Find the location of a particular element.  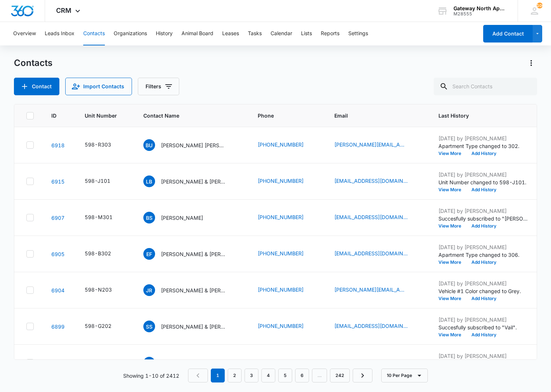

div: Contact Name - Loni Baker & John Baker - Select to Edit Field is located at coordinates (191, 182).